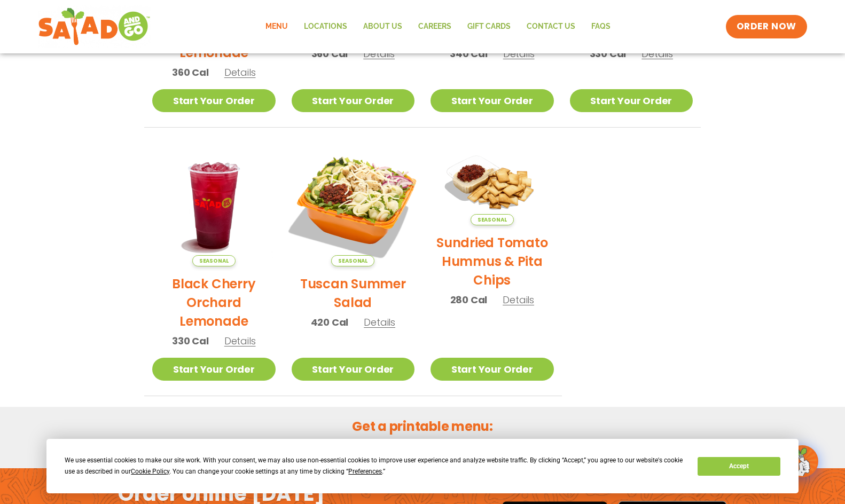 This screenshot has width=845, height=504. What do you see at coordinates (329, 321) in the screenshot?
I see `span: 420 Cal` at bounding box center [329, 321].